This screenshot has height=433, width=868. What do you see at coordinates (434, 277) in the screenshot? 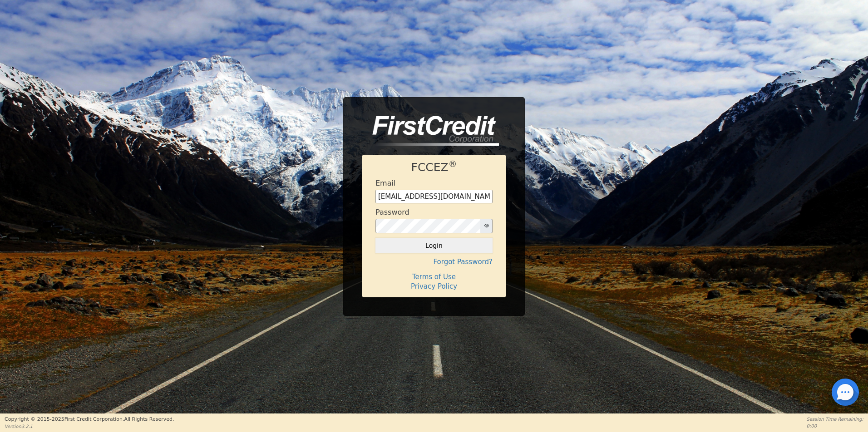
I see `h4: Terms of Use` at bounding box center [434, 277].